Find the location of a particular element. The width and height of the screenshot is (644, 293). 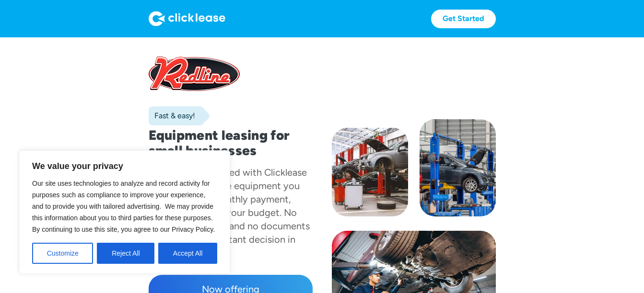

button: Reject All is located at coordinates (126, 254).